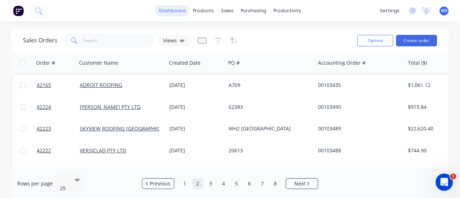 This screenshot has width=460, height=198. Describe the element at coordinates (358, 107) in the screenshot. I see `div: 00103490` at that location.